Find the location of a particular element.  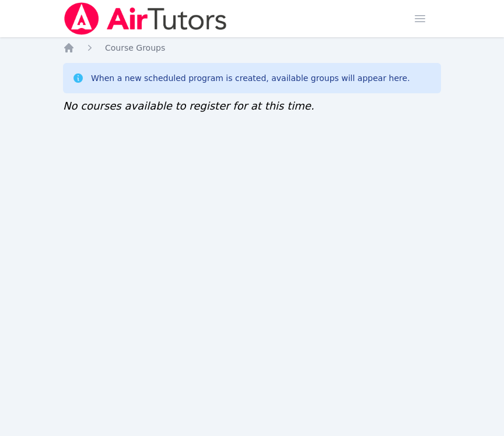

a: Course Groups is located at coordinates (135, 48).